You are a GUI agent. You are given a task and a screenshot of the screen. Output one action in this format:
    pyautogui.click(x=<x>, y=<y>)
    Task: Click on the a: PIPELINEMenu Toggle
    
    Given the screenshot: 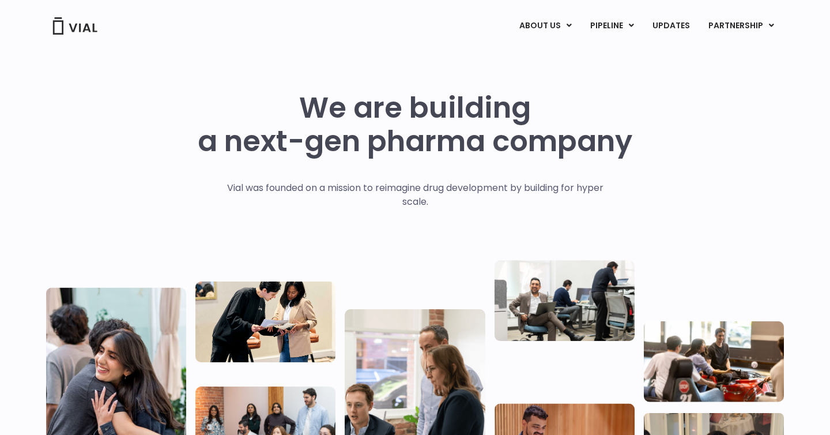 What is the action you would take?
    pyautogui.click(x=612, y=26)
    